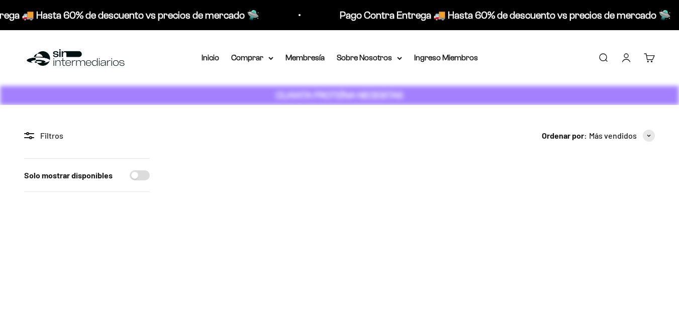  I want to click on strong: CUANTA PROTEÍNA NECESITAS, so click(339, 95).